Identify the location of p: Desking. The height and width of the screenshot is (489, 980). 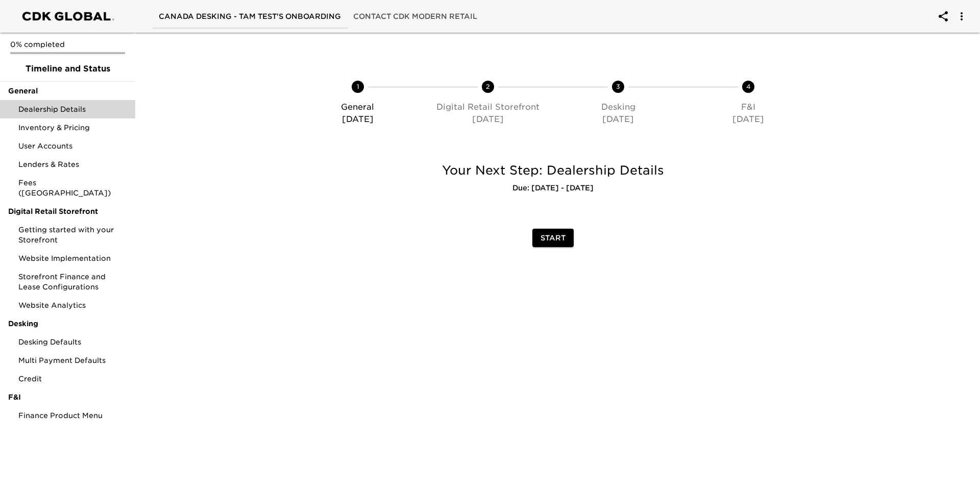
(618, 107).